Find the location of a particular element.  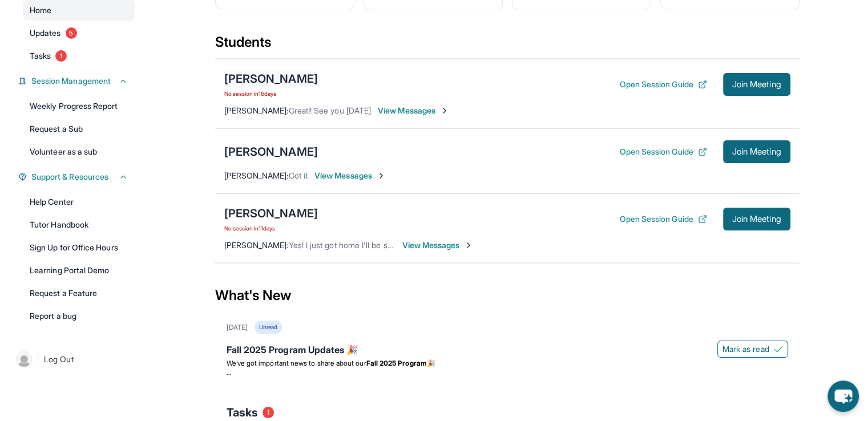

span: Yes! I just got home I'll be setting up. is located at coordinates (355, 245).